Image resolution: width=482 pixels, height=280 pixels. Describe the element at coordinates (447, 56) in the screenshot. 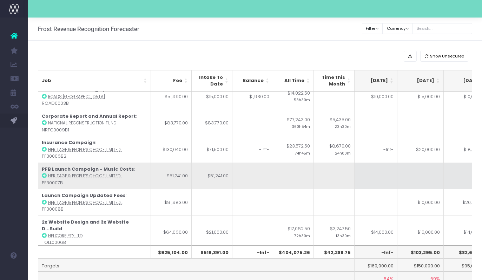

I see `span: Show Unsecured` at that location.